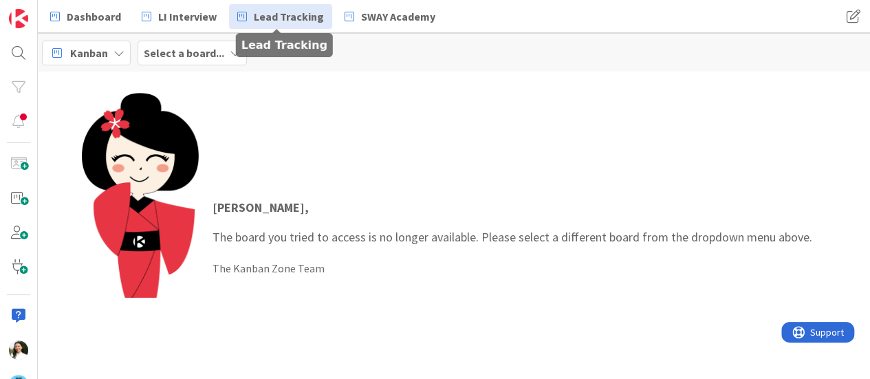 The height and width of the screenshot is (379, 870). I want to click on img: AK, so click(19, 350).